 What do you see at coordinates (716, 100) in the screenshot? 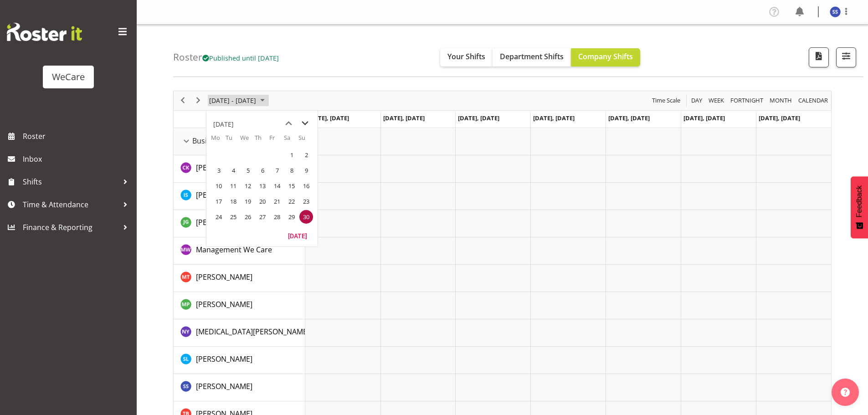
I see `span: Week` at bounding box center [716, 100].